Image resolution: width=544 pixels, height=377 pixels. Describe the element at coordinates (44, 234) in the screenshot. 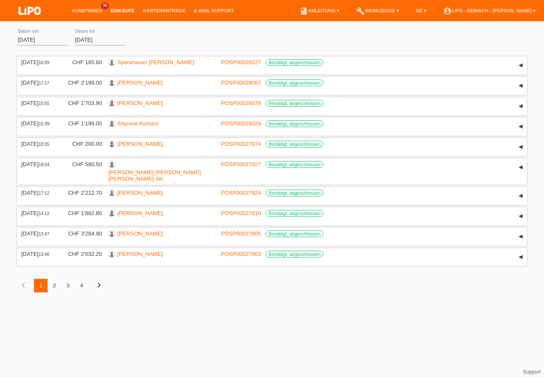

I see `span: 13:47` at that location.